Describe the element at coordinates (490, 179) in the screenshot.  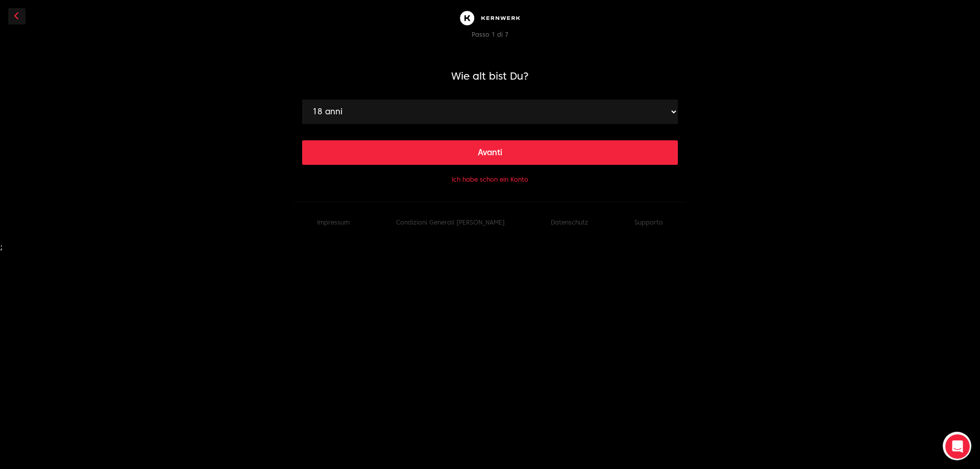
I see `font: Ich habe schon ein Konto` at that location.